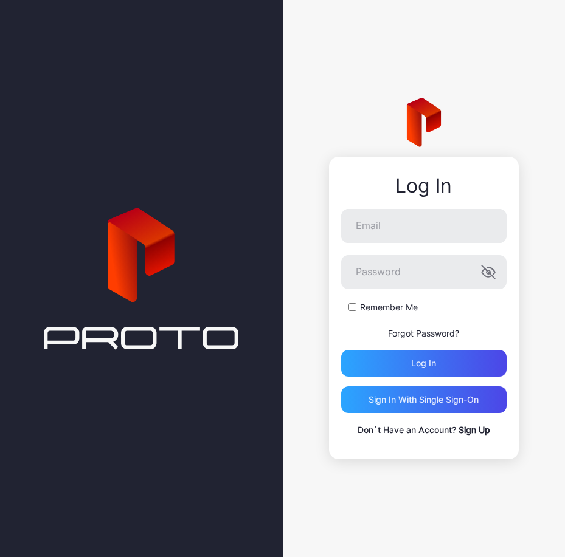 This screenshot has height=557, width=565. I want to click on div: Log in, so click(423, 363).